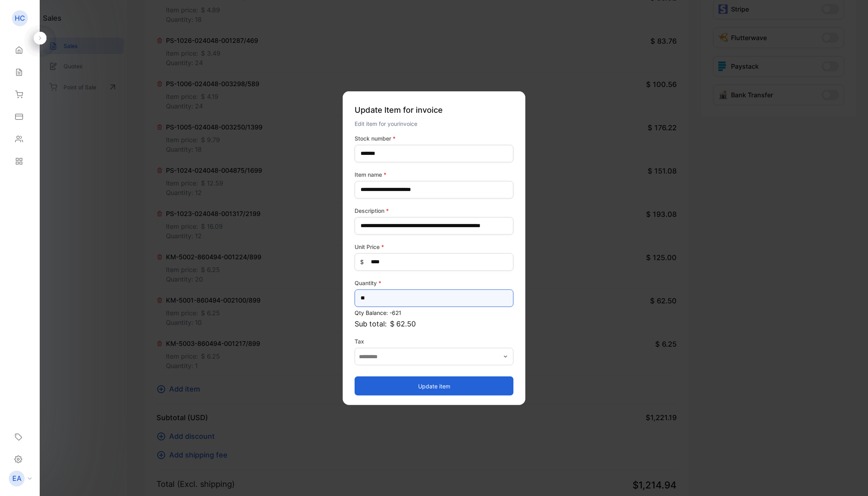 This screenshot has width=868, height=496. What do you see at coordinates (434, 246) in the screenshot?
I see `label: Unit Price` at bounding box center [434, 246].